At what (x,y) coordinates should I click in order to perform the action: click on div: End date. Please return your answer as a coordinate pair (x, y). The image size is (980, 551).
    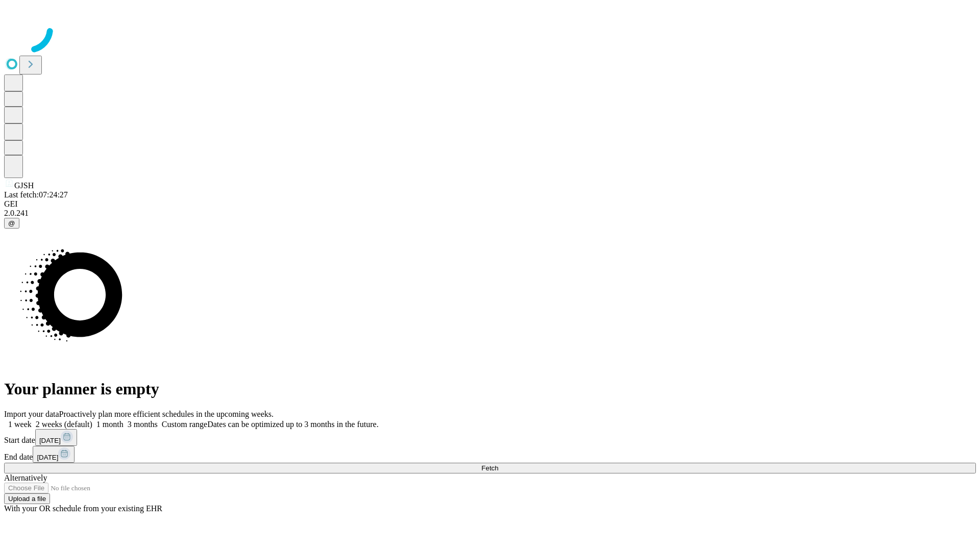
    Looking at the image, I should click on (490, 454).